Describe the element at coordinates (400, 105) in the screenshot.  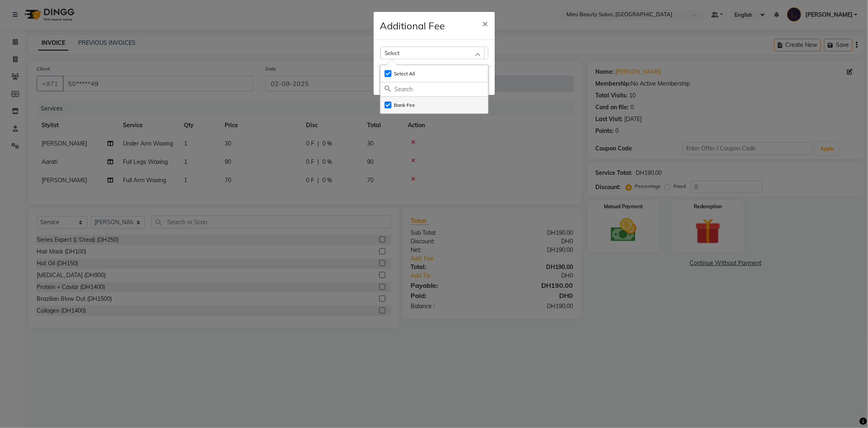
I see `label: Bank Fee` at that location.